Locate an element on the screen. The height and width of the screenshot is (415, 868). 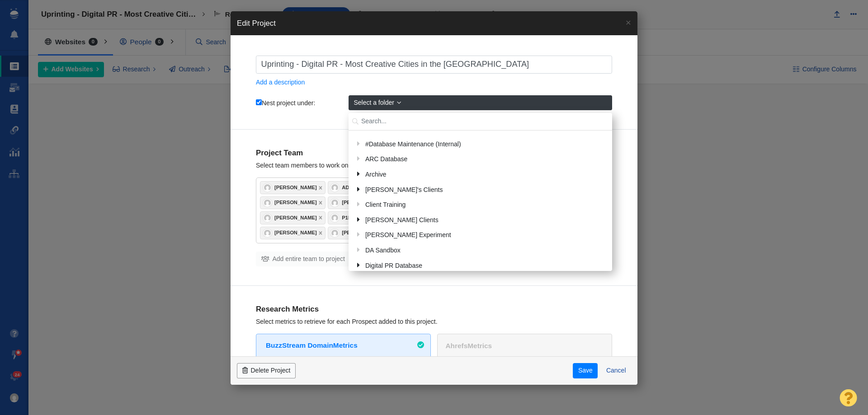
span: Select a folder is located at coordinates (374, 102).